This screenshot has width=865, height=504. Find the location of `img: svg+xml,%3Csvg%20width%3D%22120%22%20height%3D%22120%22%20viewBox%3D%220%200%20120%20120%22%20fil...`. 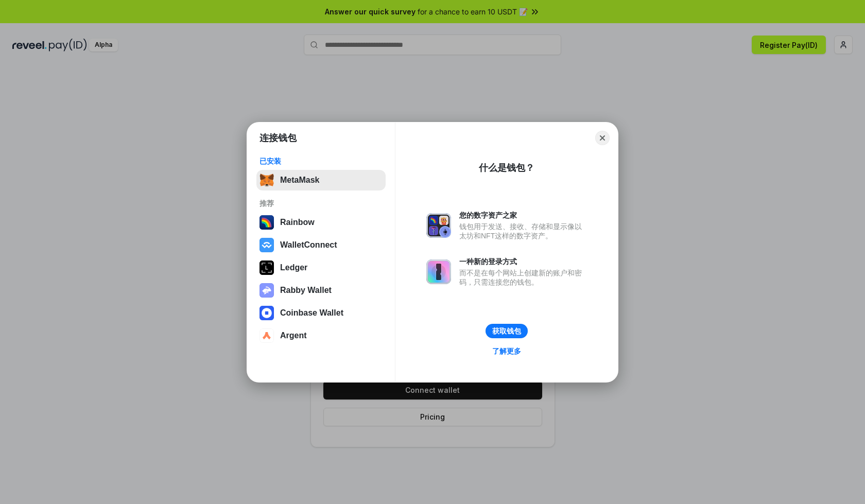

img: svg+xml,%3Csvg%20width%3D%22120%22%20height%3D%22120%22%20viewBox%3D%220%200%20120%20120%22%20fil... is located at coordinates (267, 222).